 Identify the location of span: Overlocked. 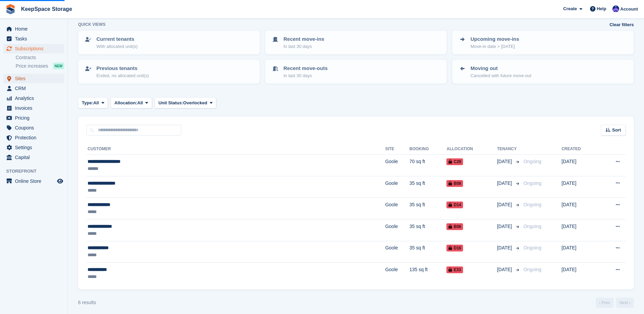
(195, 103).